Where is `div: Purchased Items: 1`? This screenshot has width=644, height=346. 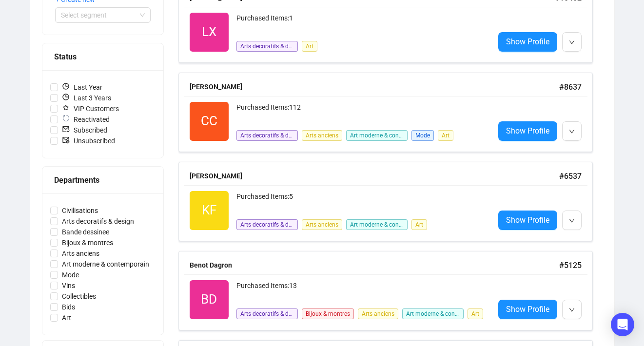
div: Purchased Items: 1 is located at coordinates (361, 22).